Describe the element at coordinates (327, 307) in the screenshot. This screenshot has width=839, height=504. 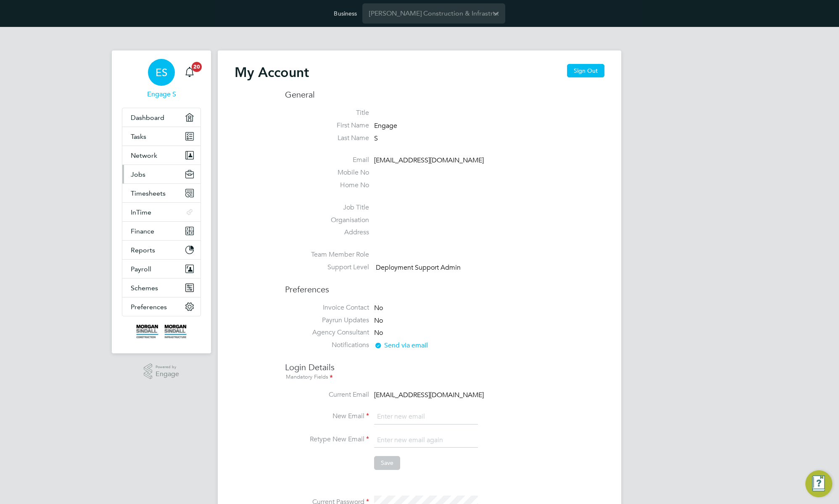
I see `label: Invoice Contact` at that location.